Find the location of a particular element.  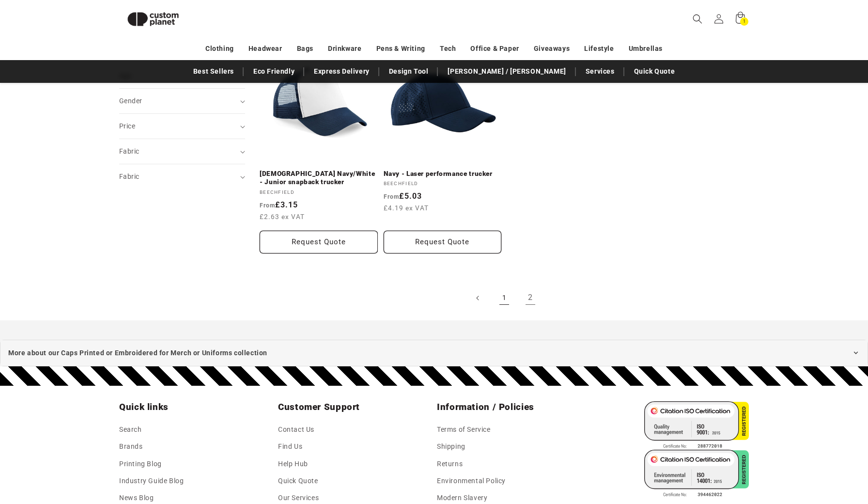

span: Price is located at coordinates (127, 126).